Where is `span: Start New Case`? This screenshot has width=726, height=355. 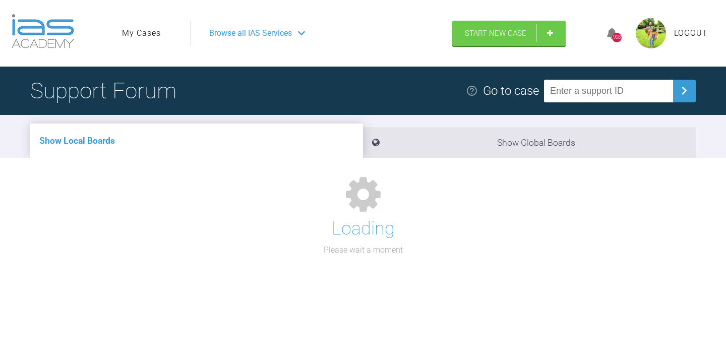 span: Start New Case is located at coordinates (495, 33).